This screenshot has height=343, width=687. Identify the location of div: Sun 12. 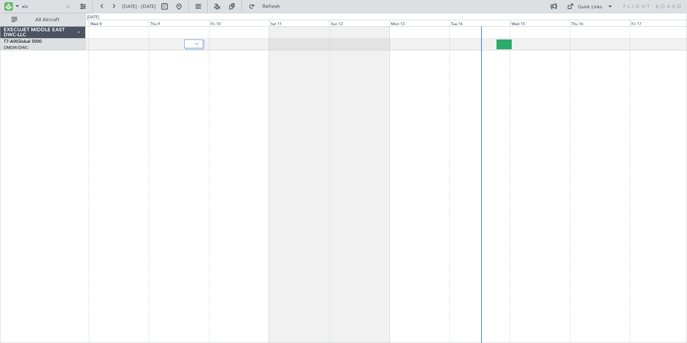
(359, 23).